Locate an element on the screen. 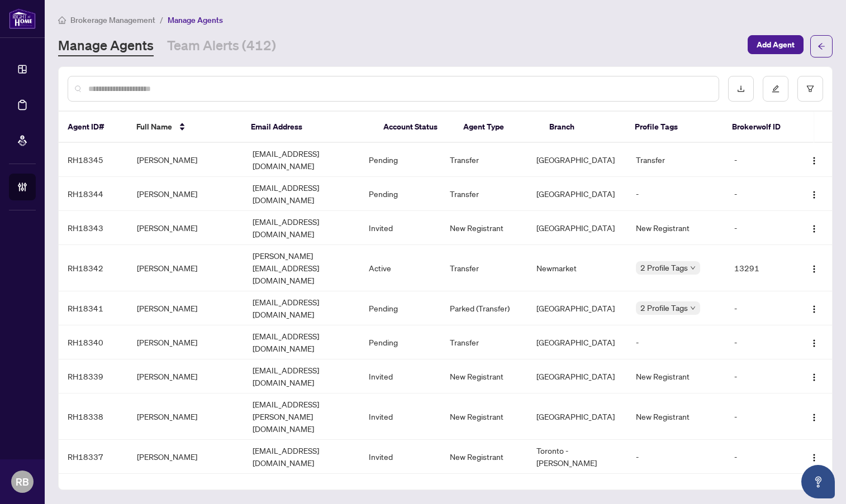  span: Full Name is located at coordinates (154, 127).